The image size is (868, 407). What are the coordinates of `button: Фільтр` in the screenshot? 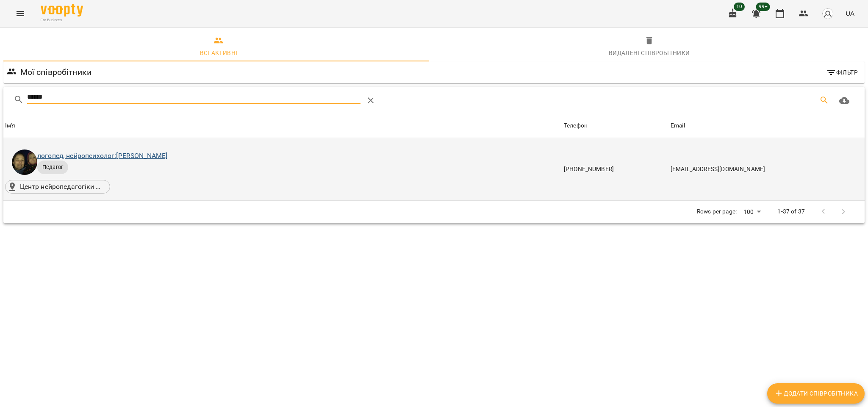 It's located at (842, 72).